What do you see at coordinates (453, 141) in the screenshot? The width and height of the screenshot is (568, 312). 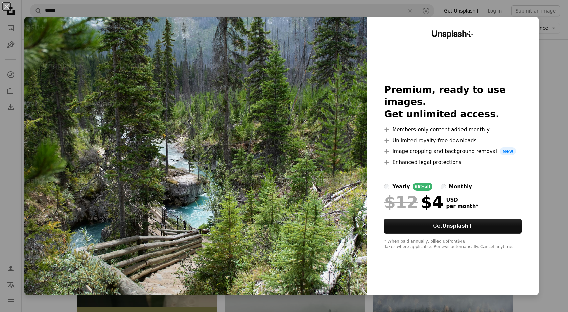 I see `li: Unlimited royalty-free downloads` at bounding box center [453, 141].